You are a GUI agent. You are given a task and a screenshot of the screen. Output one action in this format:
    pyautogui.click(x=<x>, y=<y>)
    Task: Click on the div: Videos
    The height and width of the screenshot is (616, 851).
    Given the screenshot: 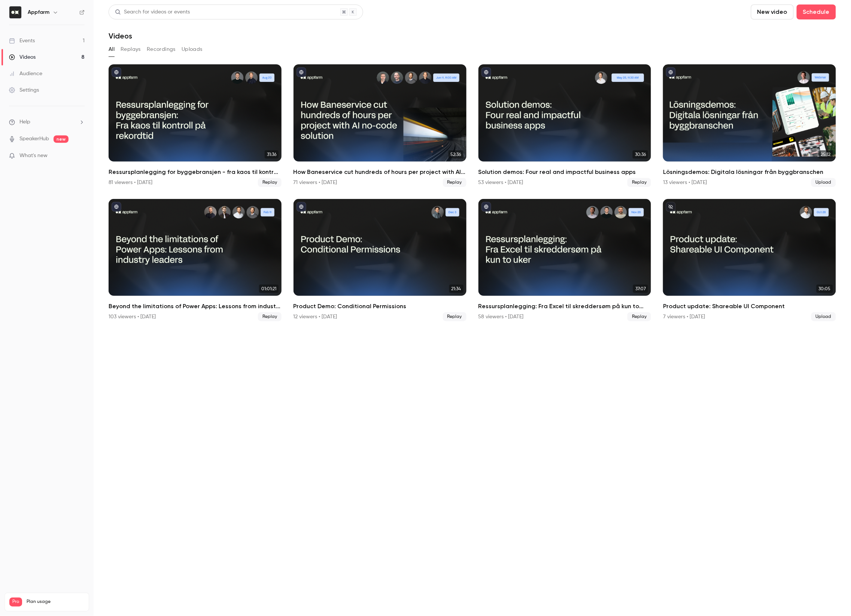 What is the action you would take?
    pyautogui.click(x=22, y=57)
    